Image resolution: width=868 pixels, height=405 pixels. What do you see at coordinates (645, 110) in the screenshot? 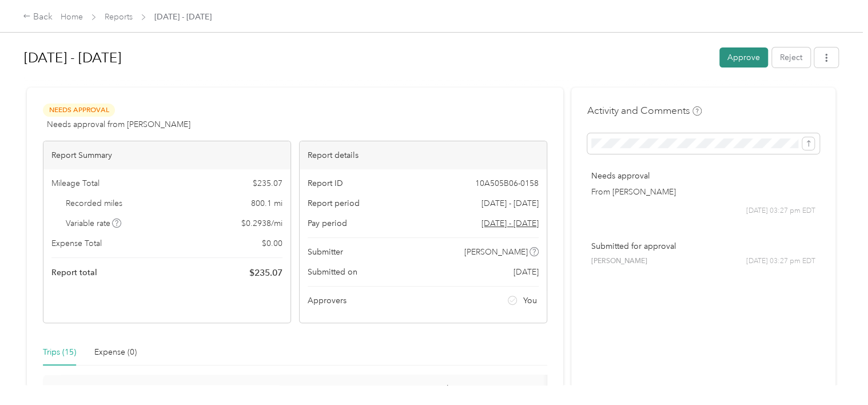
I see `h4: Activity and Comments` at bounding box center [645, 110].